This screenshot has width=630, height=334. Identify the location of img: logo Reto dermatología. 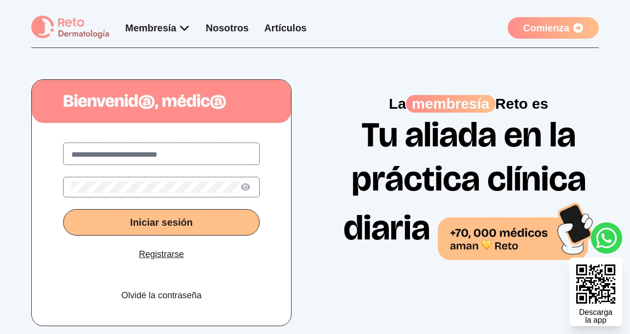
(70, 27).